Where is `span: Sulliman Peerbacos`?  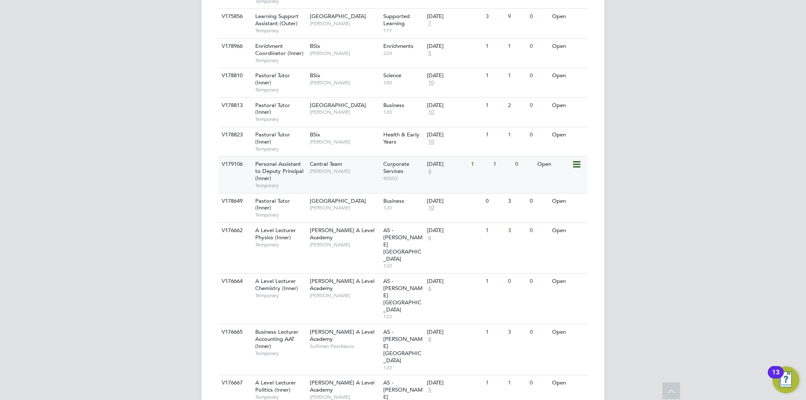 span: Sulliman Peerbacos is located at coordinates (344, 346).